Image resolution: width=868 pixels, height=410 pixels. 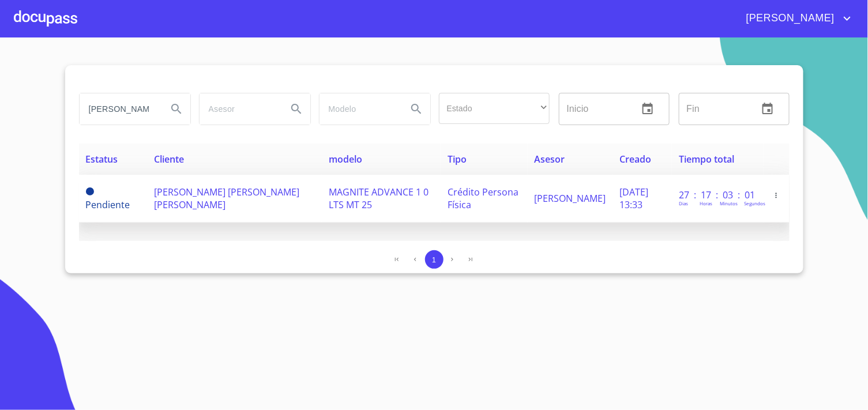 What do you see at coordinates (457, 159) in the screenshot?
I see `span: Tipo` at bounding box center [457, 159].